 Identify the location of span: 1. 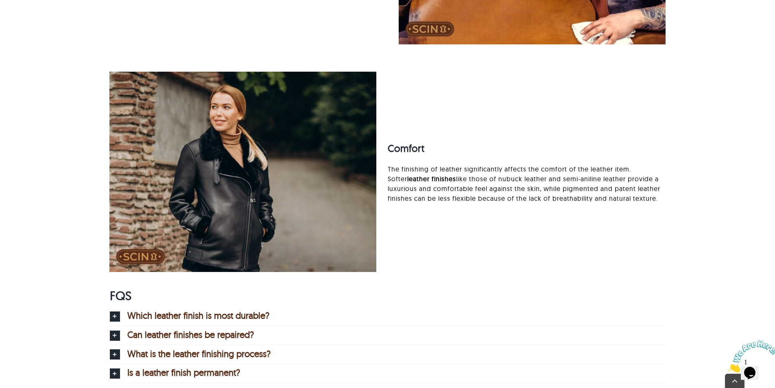
(5, 7).